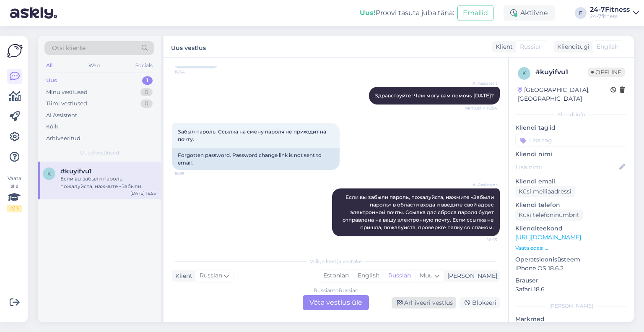  I want to click on div: Valige keel ja vastake, so click(336, 261).